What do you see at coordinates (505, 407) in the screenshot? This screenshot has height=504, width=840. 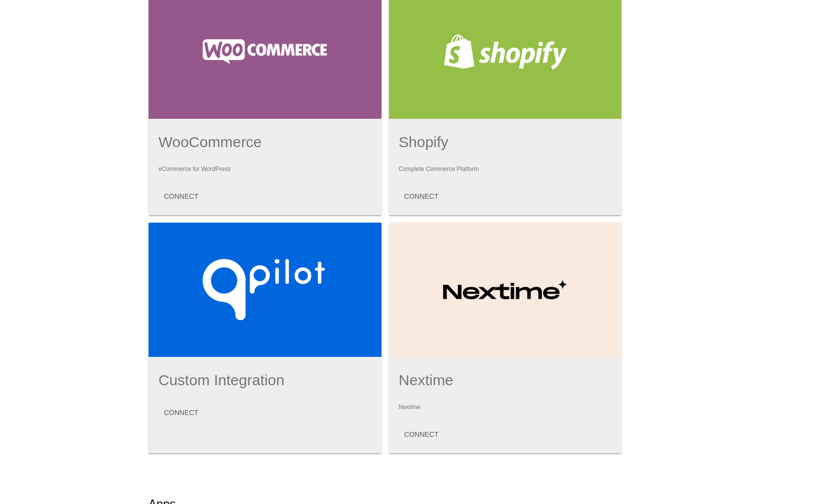 I see `p: Nextime` at bounding box center [505, 407].